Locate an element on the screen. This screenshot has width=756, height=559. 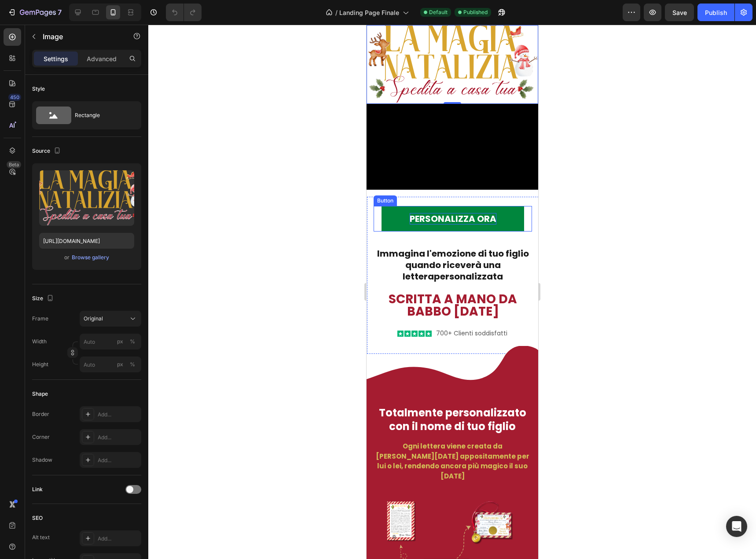
span: Original is located at coordinates (93, 318).